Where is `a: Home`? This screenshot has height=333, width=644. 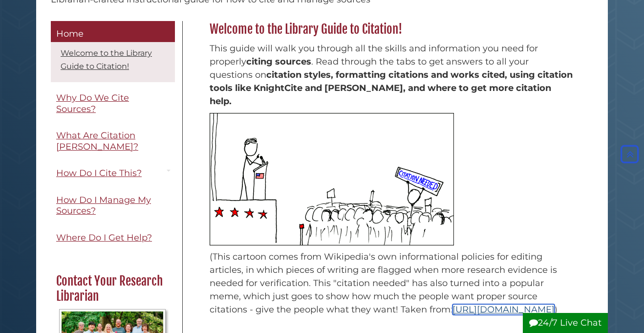 a: Home is located at coordinates (113, 32).